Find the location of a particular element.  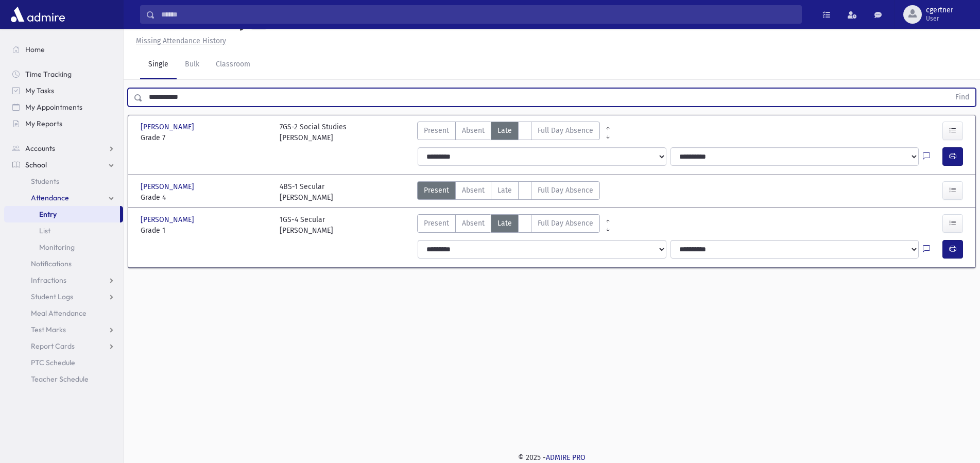

a: My Appointments is located at coordinates (63, 107).